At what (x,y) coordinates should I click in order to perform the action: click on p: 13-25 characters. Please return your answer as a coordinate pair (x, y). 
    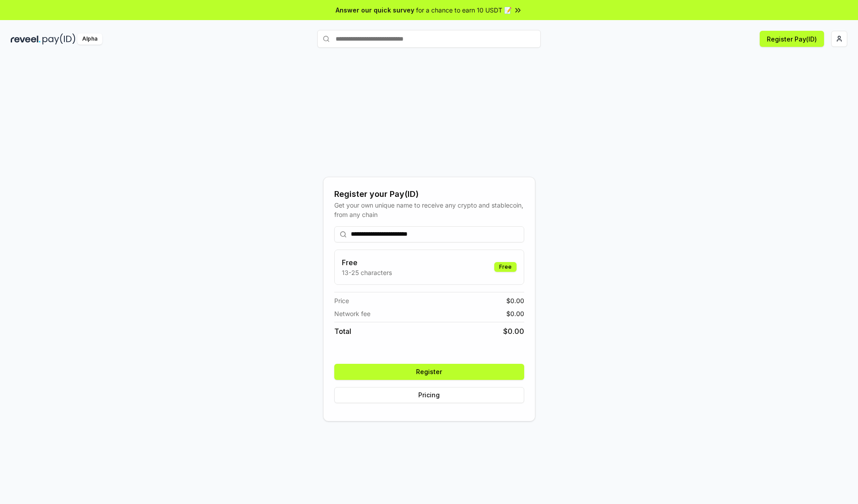
    Looking at the image, I should click on (367, 272).